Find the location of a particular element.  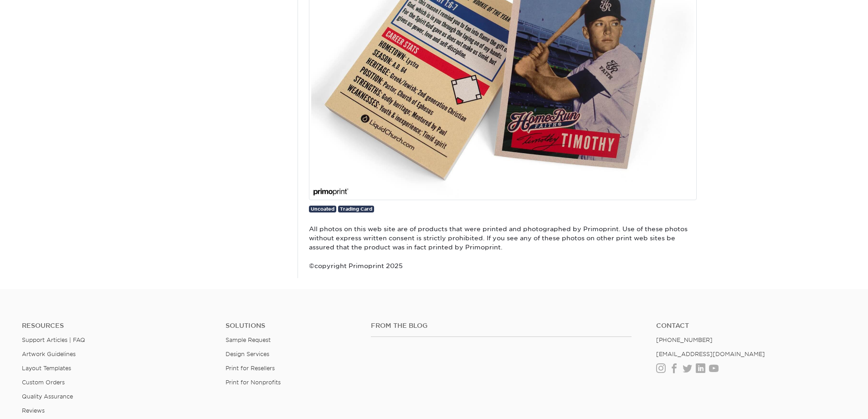

h4: From the Blog is located at coordinates (501, 326).